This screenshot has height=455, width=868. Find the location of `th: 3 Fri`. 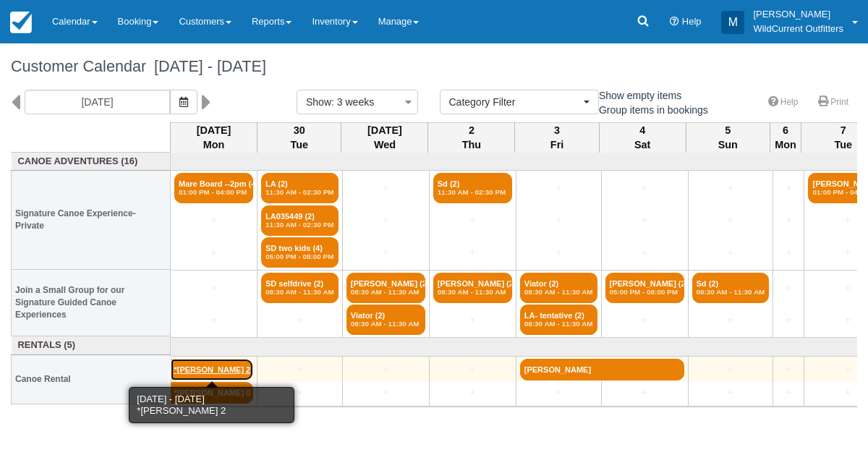

th: 3 Fri is located at coordinates (557, 137).